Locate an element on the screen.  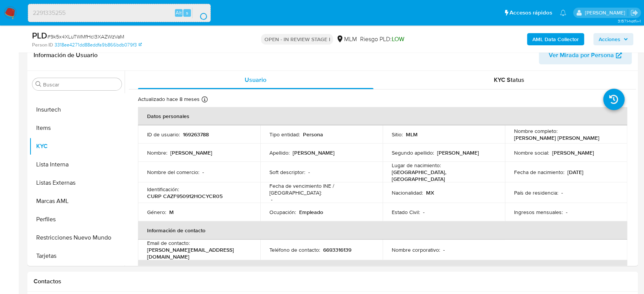
input: Buscar is located at coordinates (81, 85).